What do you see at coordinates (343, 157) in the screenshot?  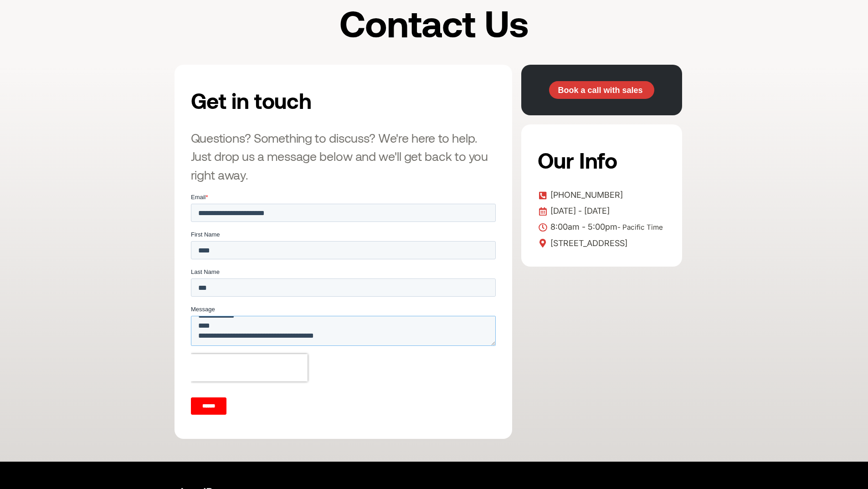 I see `h3: Questions? Something to discuss? We're here to help. Just drop us a message below and we'll get b...` at bounding box center [343, 157].